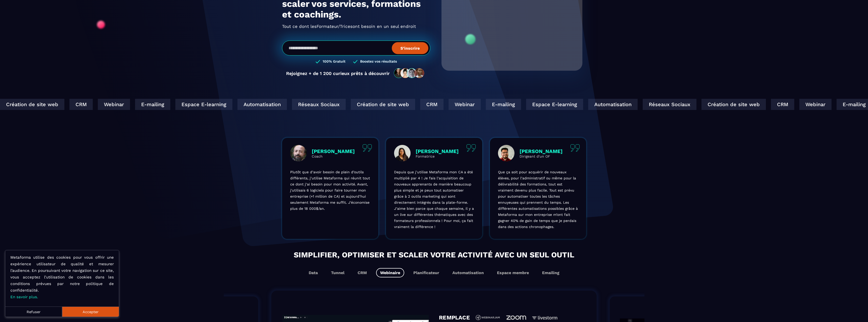 The width and height of the screenshot is (868, 322). What do you see at coordinates (410, 48) in the screenshot?
I see `button: S’inscrire` at bounding box center [410, 48].